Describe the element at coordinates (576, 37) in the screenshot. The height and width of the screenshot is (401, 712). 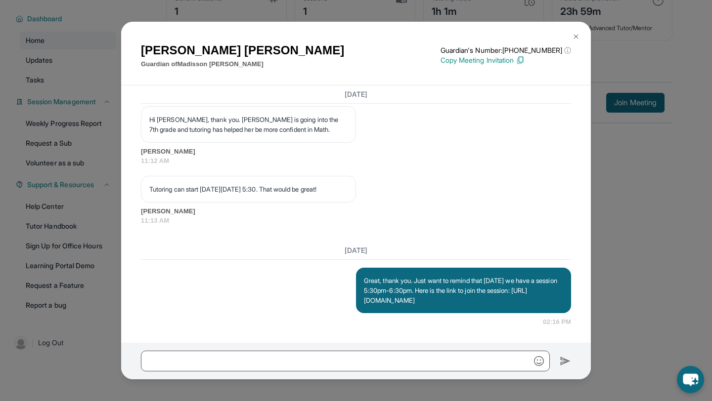
I see `img: Close Icon` at that location.